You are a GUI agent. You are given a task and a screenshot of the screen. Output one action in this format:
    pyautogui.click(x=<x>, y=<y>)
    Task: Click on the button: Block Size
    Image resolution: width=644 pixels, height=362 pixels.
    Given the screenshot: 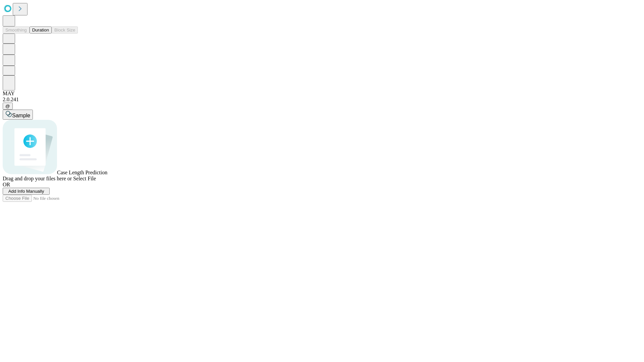 What is the action you would take?
    pyautogui.click(x=65, y=30)
    